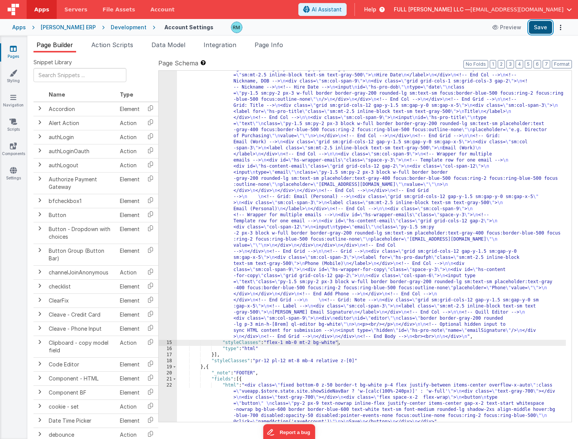 The image size is (578, 439). Describe the element at coordinates (537, 64) in the screenshot. I see `button: 6` at that location.